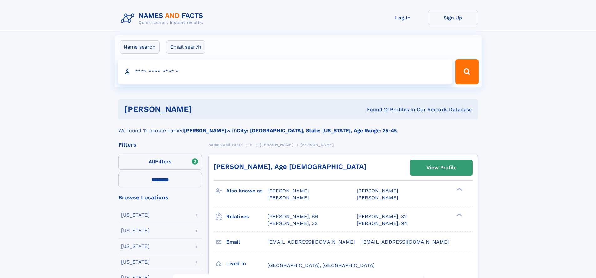 This screenshot has width=596, height=278. Describe the element at coordinates (403, 18) in the screenshot. I see `a: Log In` at that location.